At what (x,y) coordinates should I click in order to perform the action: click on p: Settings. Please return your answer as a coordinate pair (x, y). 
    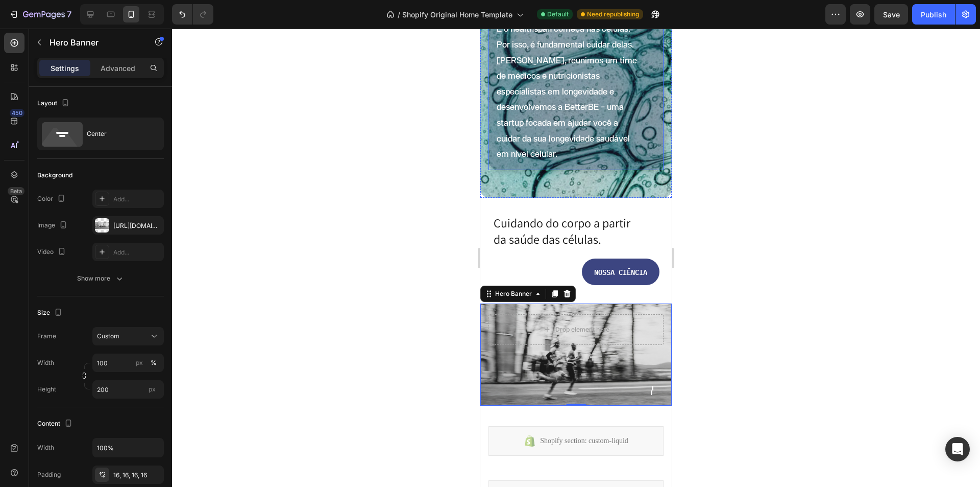
    Looking at the image, I should click on (65, 68).